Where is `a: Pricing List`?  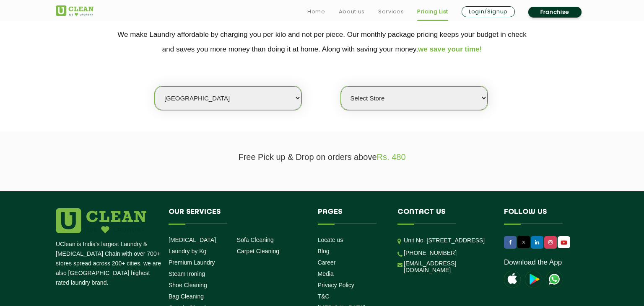
a: Pricing List is located at coordinates (433, 12).